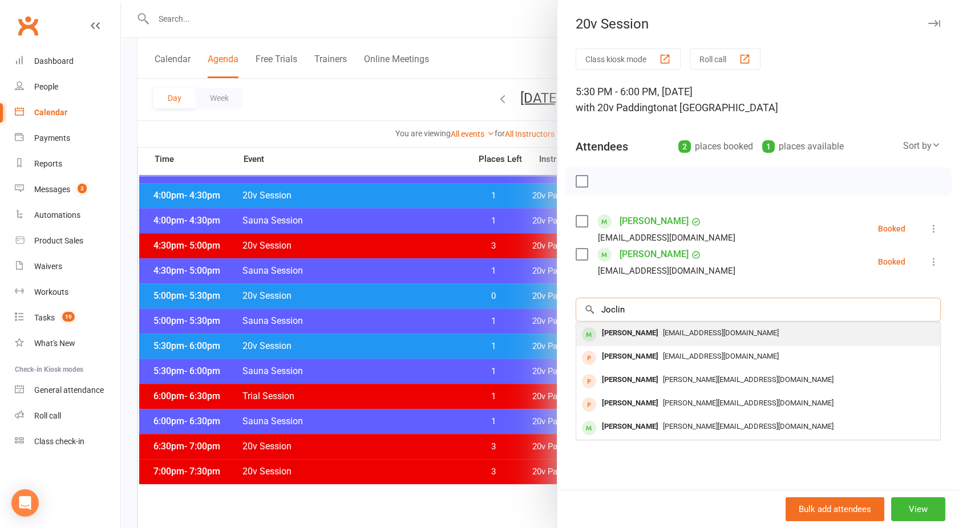 This screenshot has height=528, width=959. I want to click on a: Dashboard, so click(67, 61).